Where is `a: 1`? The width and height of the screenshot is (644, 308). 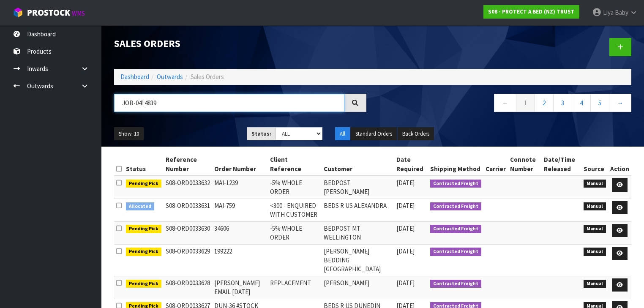 a: 1 is located at coordinates (525, 102).